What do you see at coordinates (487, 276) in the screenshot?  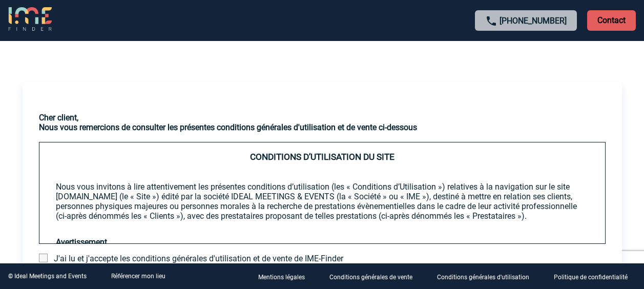 I see `a: Conditions générales d'utilisation` at bounding box center [487, 276].